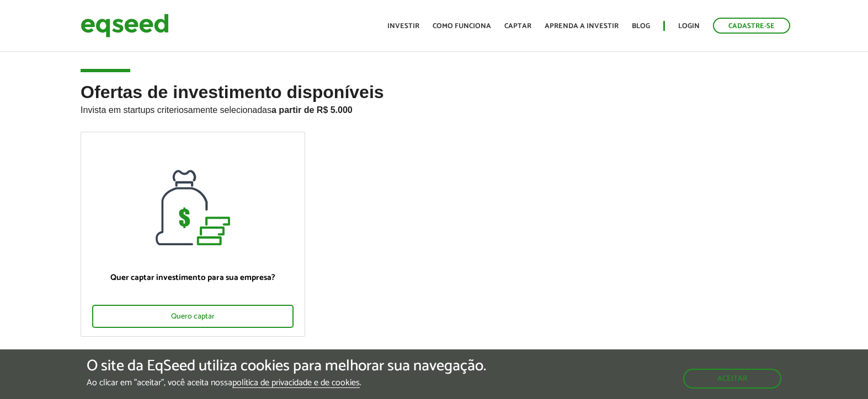  I want to click on strong: a partir de R$ 5.000, so click(312, 109).